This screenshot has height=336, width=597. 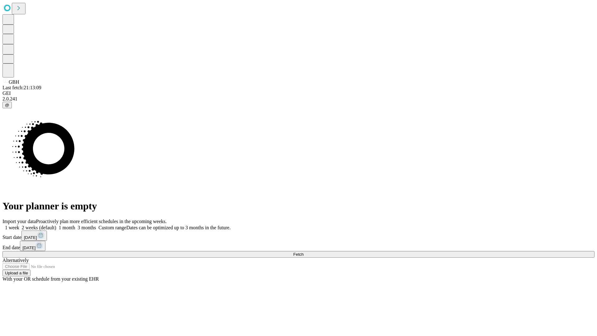 What do you see at coordinates (298, 254) in the screenshot?
I see `span: Fetch` at bounding box center [298, 254].